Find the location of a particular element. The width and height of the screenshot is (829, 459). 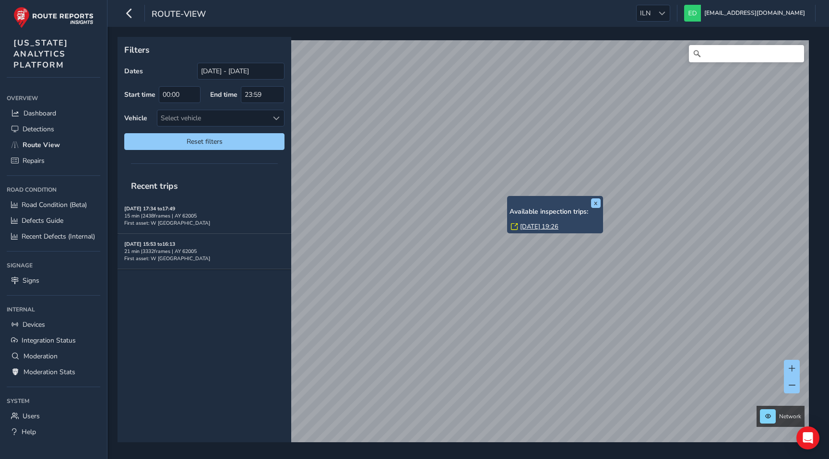

span: route-view is located at coordinates (178, 15).